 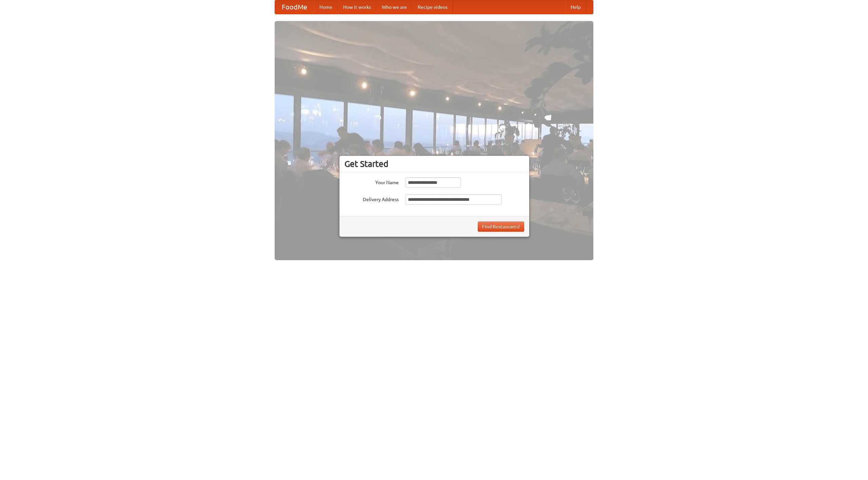 I want to click on h3: Get Started, so click(x=434, y=163).